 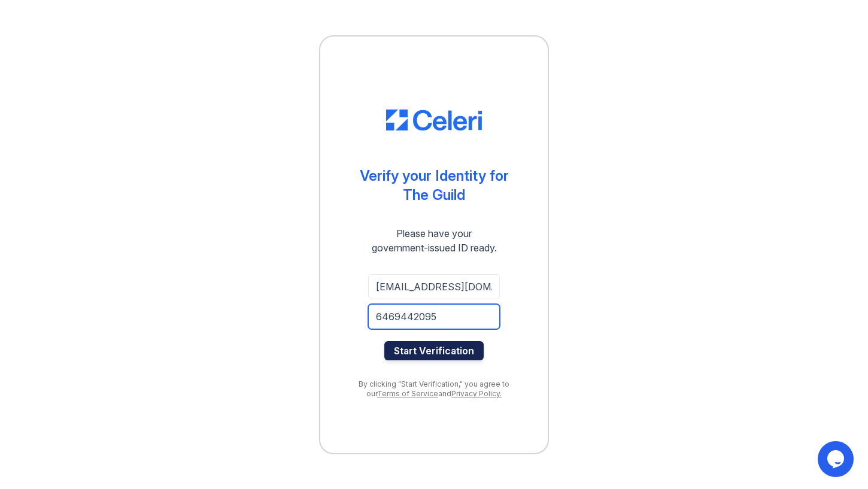 I want to click on div: Verify your Identity for The Guild, so click(x=434, y=186).